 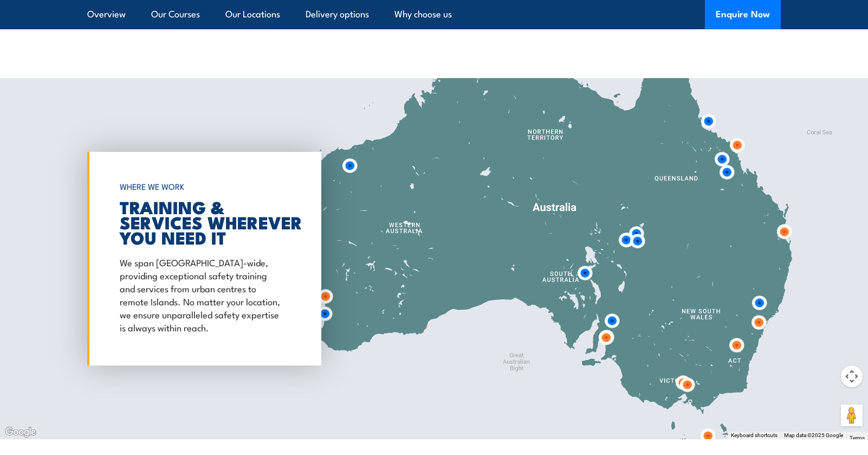 I want to click on button: Drag Pegman onto the map to open Street View, so click(x=852, y=416).